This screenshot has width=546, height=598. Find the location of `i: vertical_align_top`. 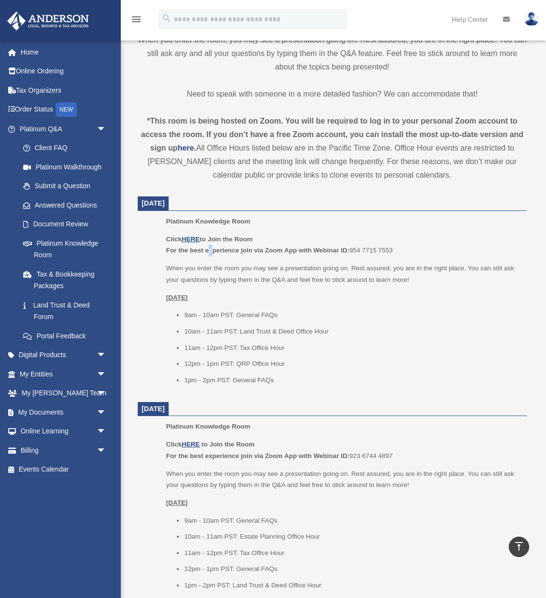

i: vertical_align_top is located at coordinates (518, 546).